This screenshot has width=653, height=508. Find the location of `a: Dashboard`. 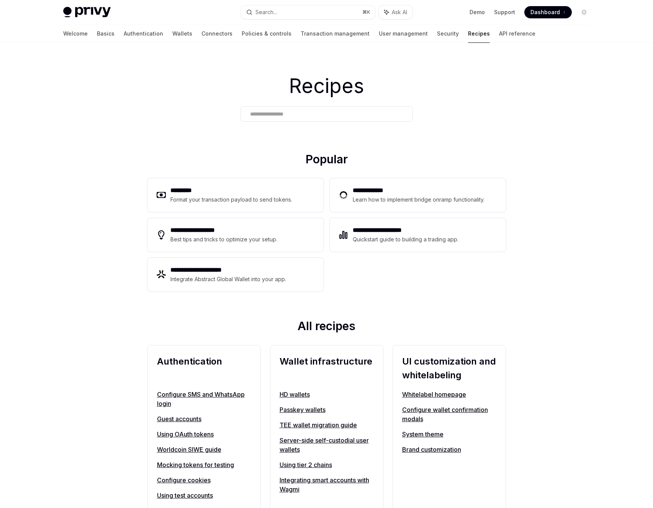

a: Dashboard is located at coordinates (548, 12).